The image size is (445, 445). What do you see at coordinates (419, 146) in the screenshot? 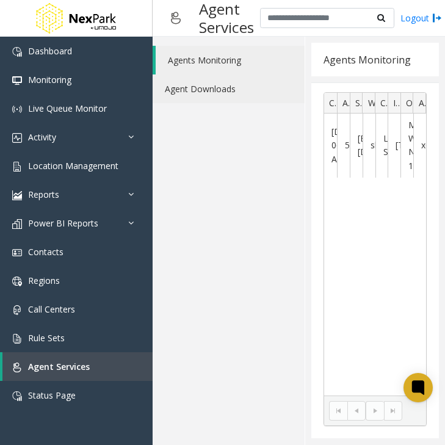
I see `td: x64` at bounding box center [419, 146].